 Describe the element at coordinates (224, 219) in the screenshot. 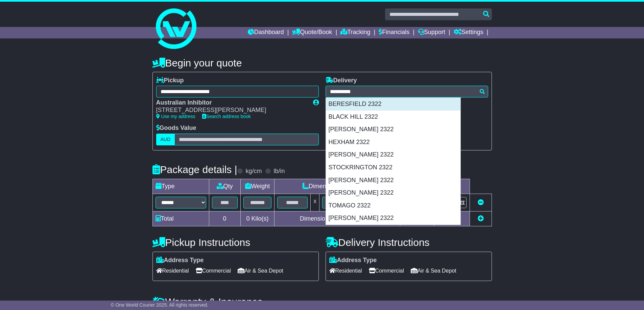

I see `td: 0` at that location.